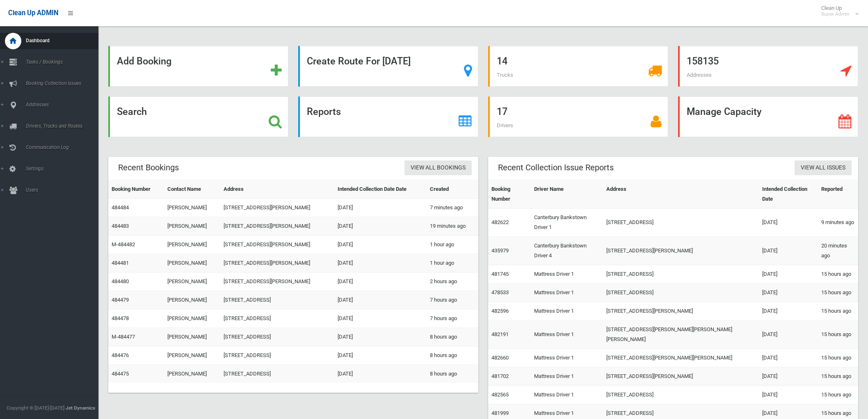  What do you see at coordinates (505, 75) in the screenshot?
I see `span: Trucks` at bounding box center [505, 75].